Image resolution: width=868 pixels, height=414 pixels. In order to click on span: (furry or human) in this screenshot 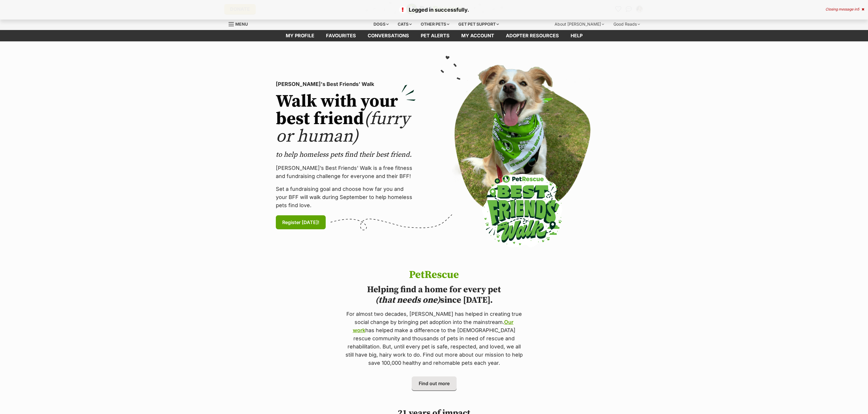, I will do `click(343, 128)`.